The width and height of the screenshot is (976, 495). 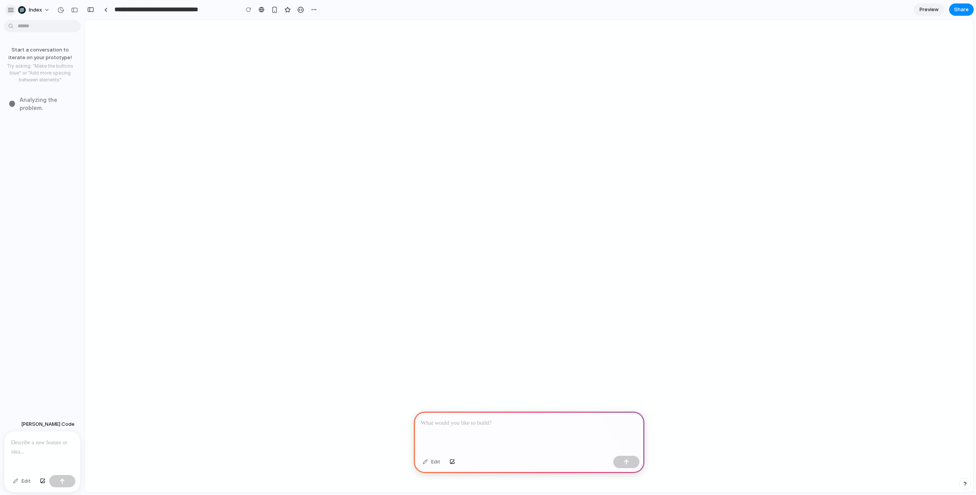 I want to click on span: Analyzing the problem ., so click(x=50, y=104).